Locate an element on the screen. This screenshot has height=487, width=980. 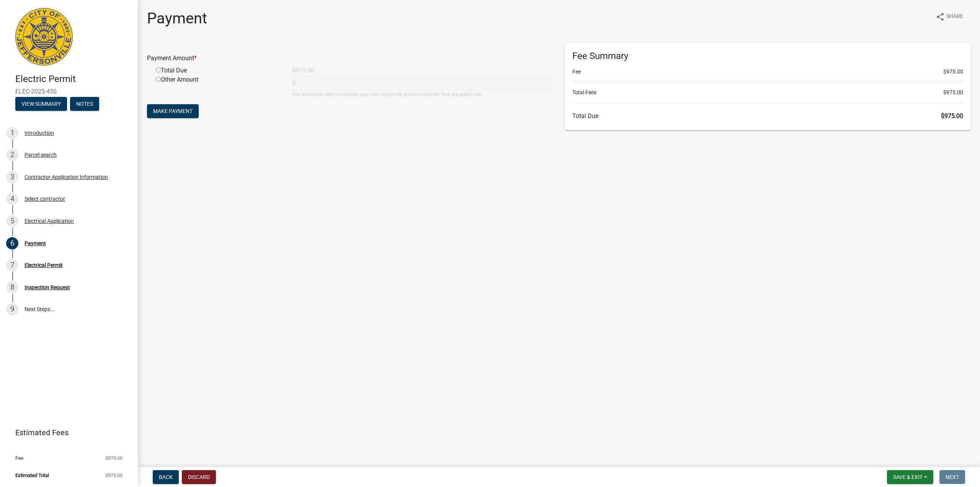
div: Other Amount is located at coordinates (218, 87).